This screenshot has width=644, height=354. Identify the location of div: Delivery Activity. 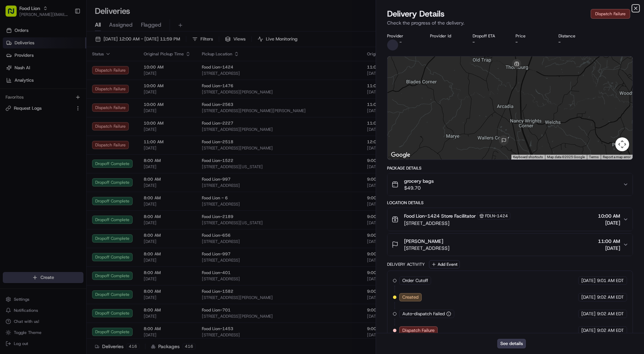
(406, 264).